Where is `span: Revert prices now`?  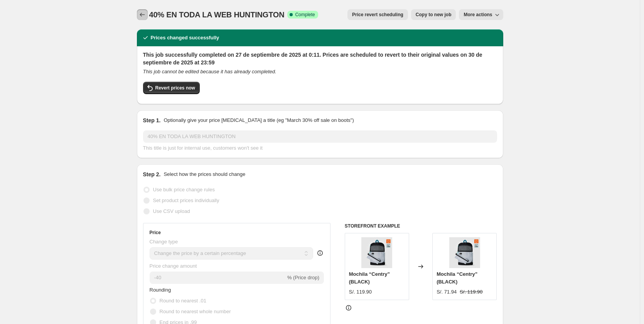
span: Revert prices now is located at coordinates (175, 88).